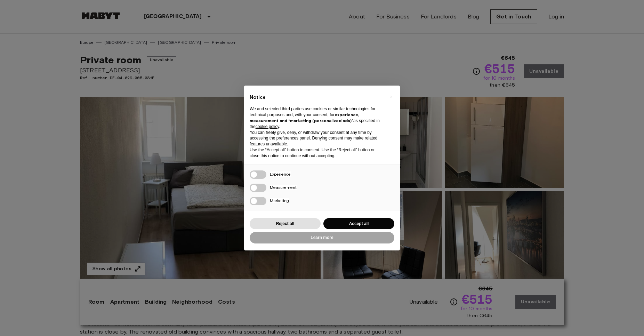  What do you see at coordinates (322, 238) in the screenshot?
I see `button: Learn more` at bounding box center [322, 238].